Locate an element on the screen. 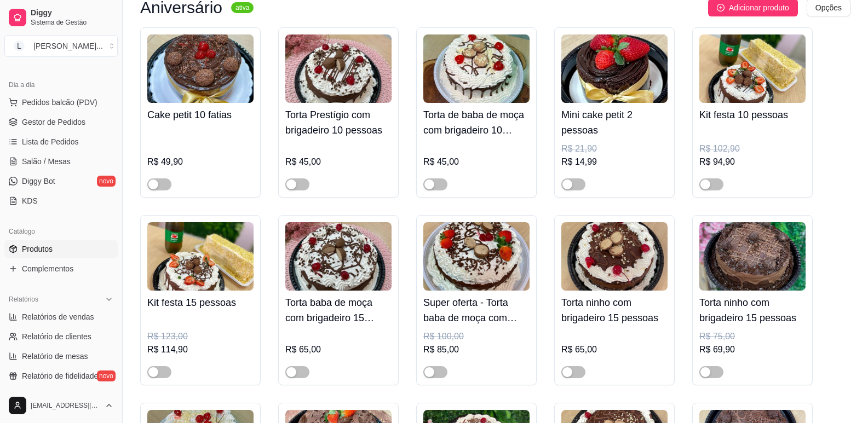  span: Salão / Mesas is located at coordinates (46, 161).